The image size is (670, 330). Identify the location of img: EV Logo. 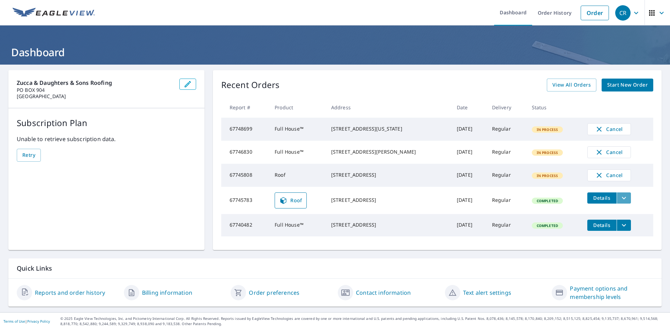
(54, 13).